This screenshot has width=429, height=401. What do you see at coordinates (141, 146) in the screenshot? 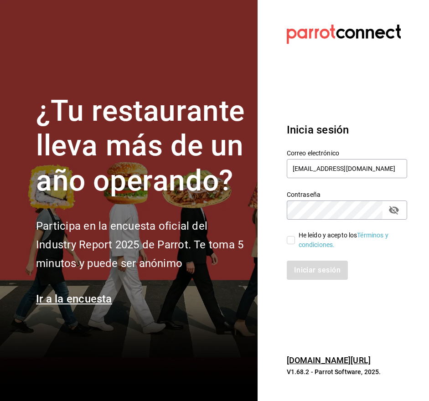
I see `h1: ¿Tu restaurante lleva más de un año operando?` at bounding box center [141, 146].